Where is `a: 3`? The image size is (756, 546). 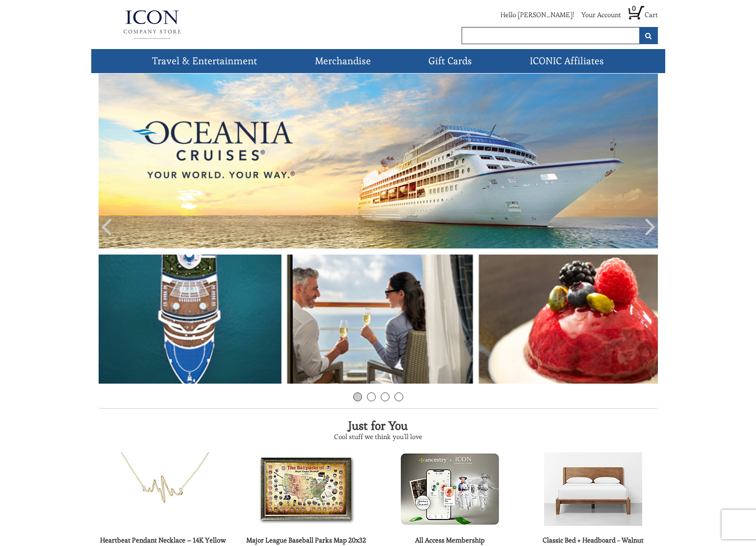
a: 3 is located at coordinates (386, 397).